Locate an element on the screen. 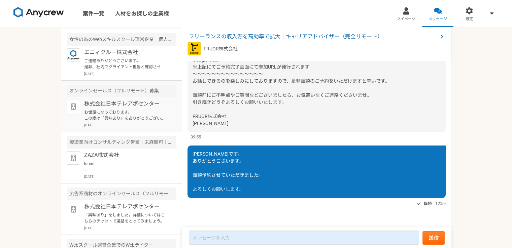 The width and height of the screenshot is (512, 248). img: FRUOR%E3%83%AD%E3%82%B3%E3%82%99.png is located at coordinates (194, 49).